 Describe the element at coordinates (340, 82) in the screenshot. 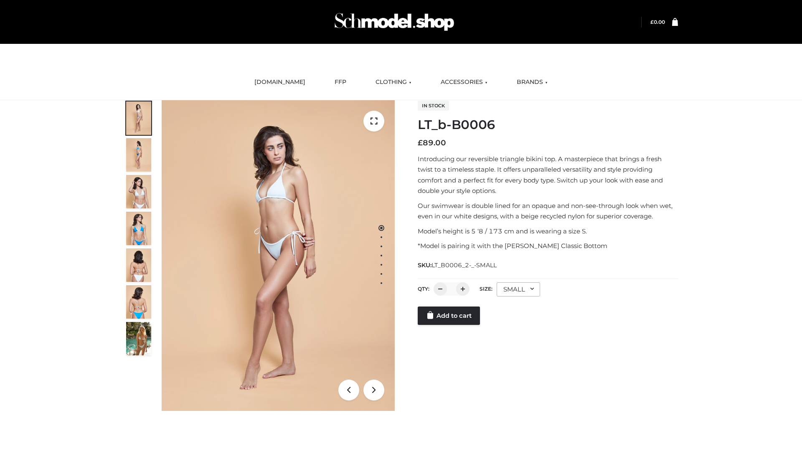

I see `a: FFP` at that location.